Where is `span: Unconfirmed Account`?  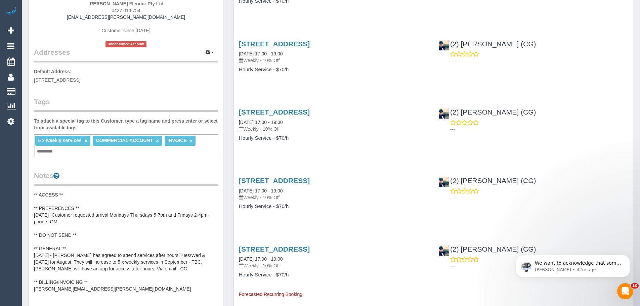 span: Unconfirmed Account is located at coordinates (126, 44).